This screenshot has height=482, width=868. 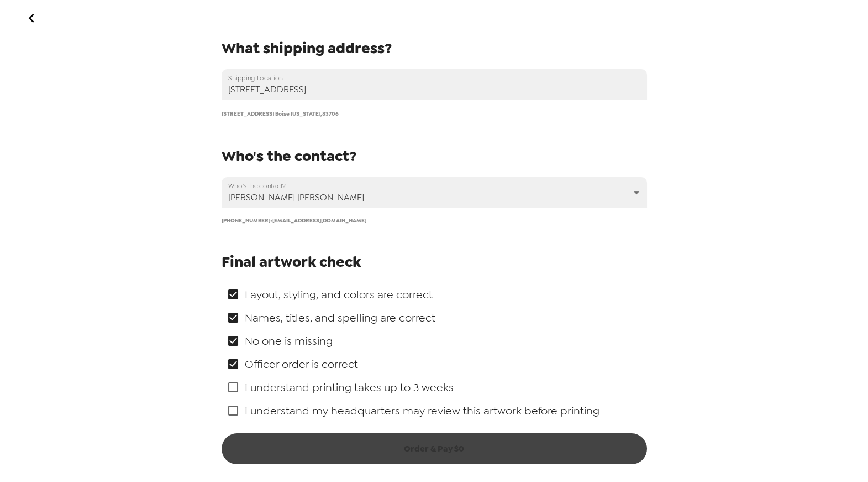 What do you see at coordinates (301, 364) in the screenshot?
I see `span: Officer order is correct` at bounding box center [301, 364].